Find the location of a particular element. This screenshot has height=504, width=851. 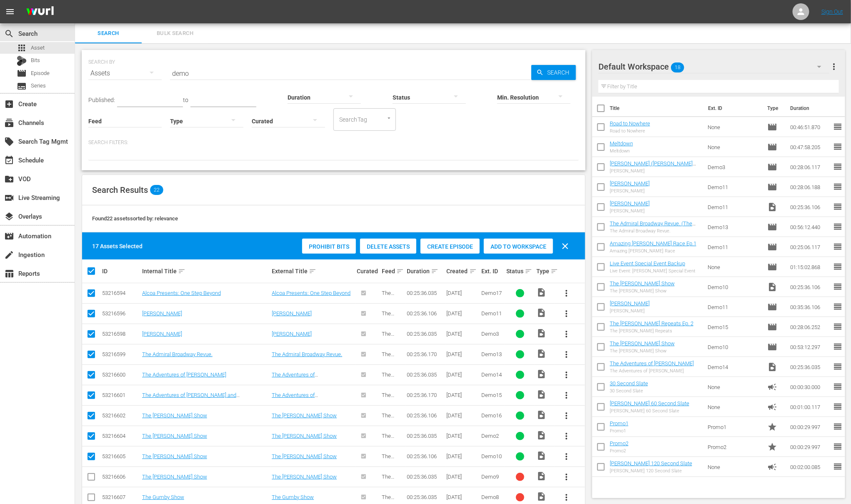

span: Promo is located at coordinates (772, 426).